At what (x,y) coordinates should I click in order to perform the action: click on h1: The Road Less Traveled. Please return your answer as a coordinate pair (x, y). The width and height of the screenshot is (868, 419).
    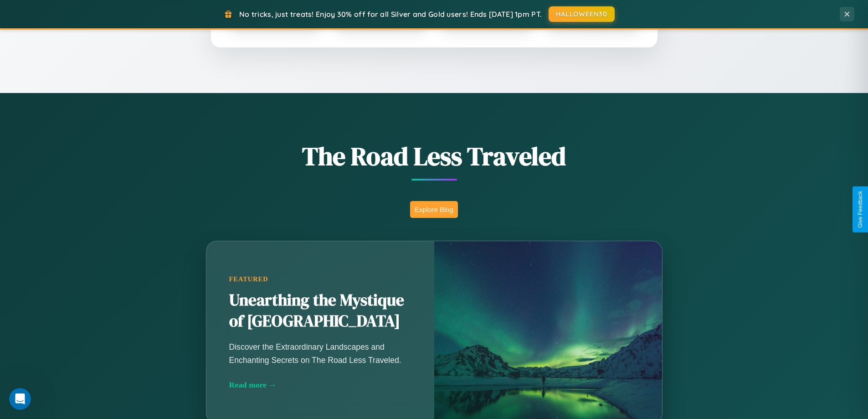
    Looking at the image, I should click on (434, 156).